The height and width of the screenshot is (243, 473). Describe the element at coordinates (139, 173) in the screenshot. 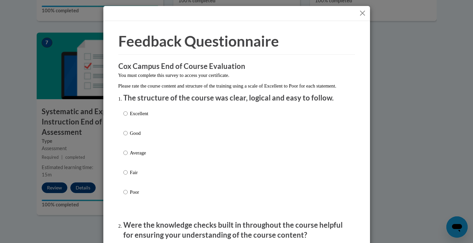

I see `p: Fair` at that location.